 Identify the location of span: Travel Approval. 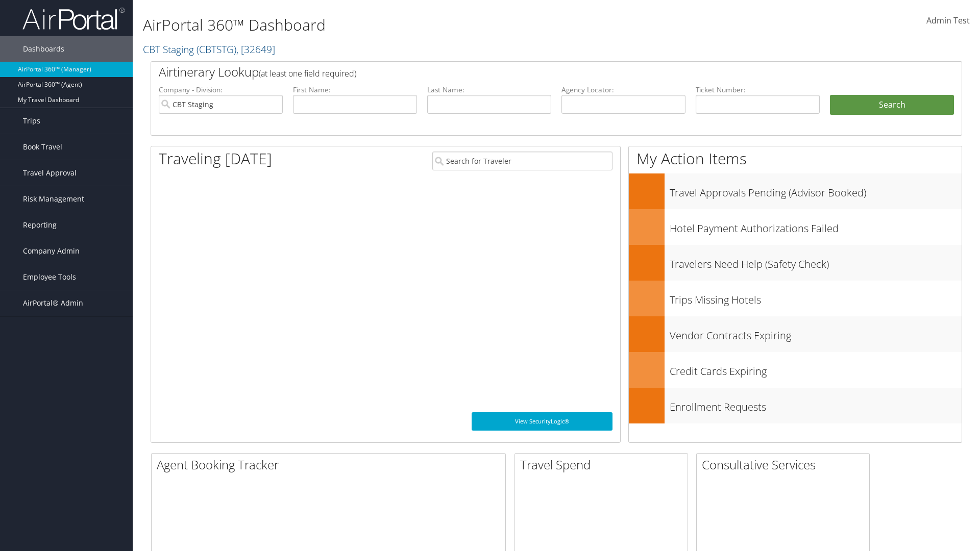
(50, 173).